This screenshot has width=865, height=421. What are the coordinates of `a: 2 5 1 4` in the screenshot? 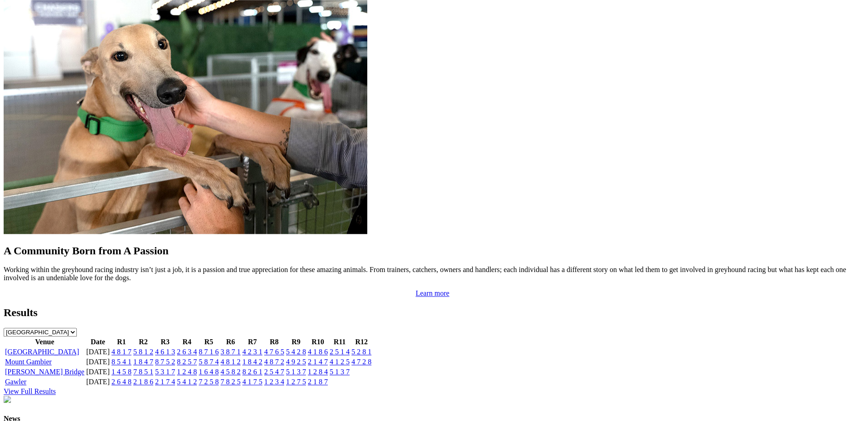 It's located at (339, 352).